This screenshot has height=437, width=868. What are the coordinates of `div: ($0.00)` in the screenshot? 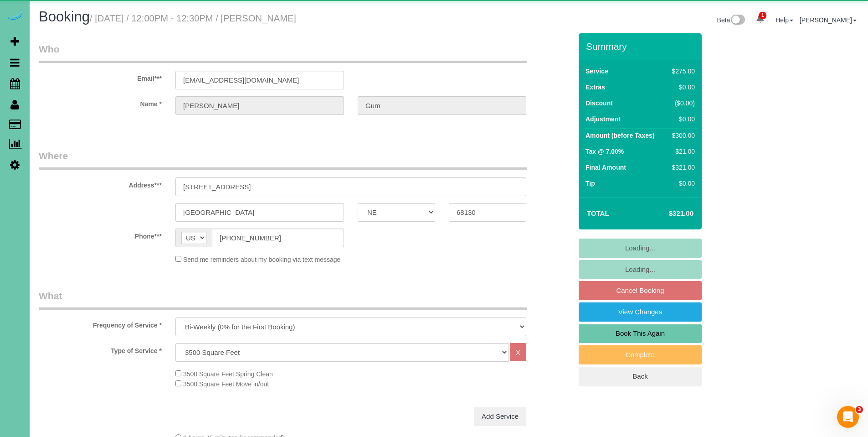 It's located at (682, 103).